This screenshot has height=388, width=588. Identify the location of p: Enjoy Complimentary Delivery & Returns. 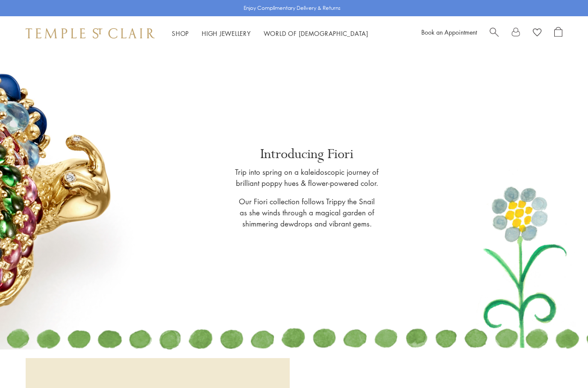
(292, 8).